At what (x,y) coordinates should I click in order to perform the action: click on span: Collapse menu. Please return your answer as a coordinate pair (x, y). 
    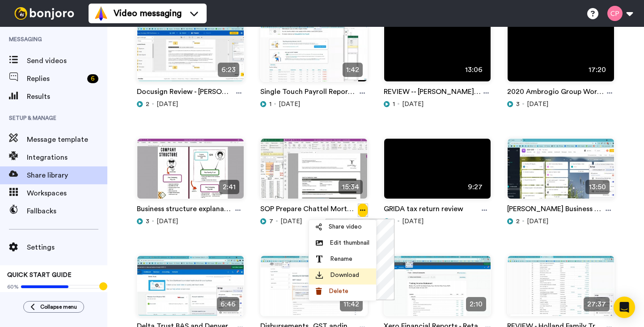
    Looking at the image, I should click on (59, 307).